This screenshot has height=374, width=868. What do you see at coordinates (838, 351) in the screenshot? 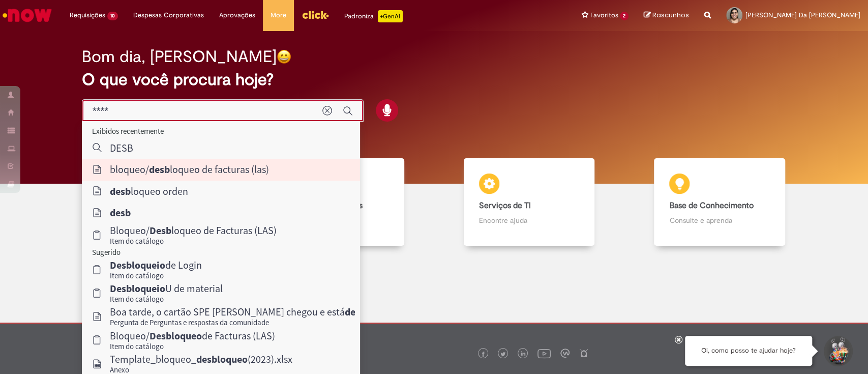
I see `button: Iniciar Conversa de Suporte` at bounding box center [838, 351].